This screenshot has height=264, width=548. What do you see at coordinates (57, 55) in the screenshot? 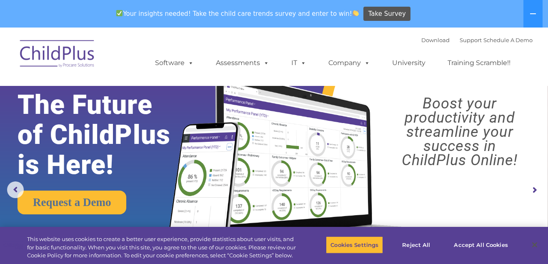
I see `img: ChildPlus by Procare Solutions` at bounding box center [57, 55].